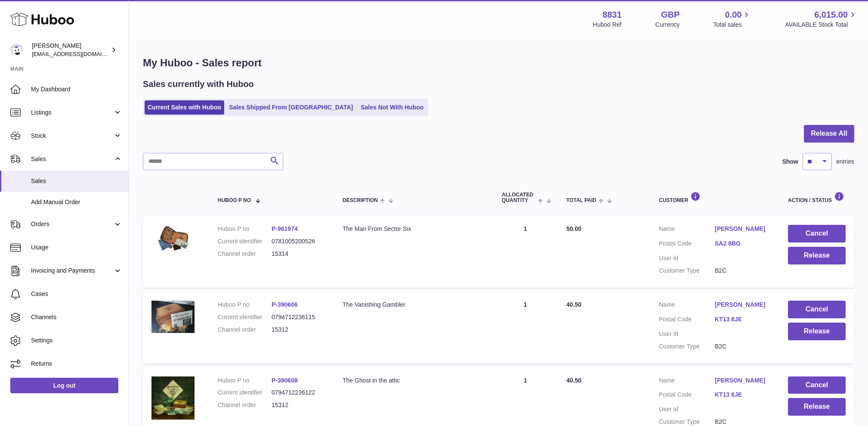  Describe the element at coordinates (173, 398) in the screenshot. I see `img: 1640118029.jpg` at that location.